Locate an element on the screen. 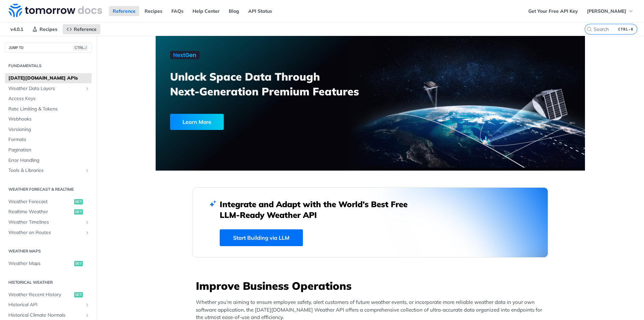 This screenshot has height=320, width=644. a: Blog is located at coordinates (234, 11).